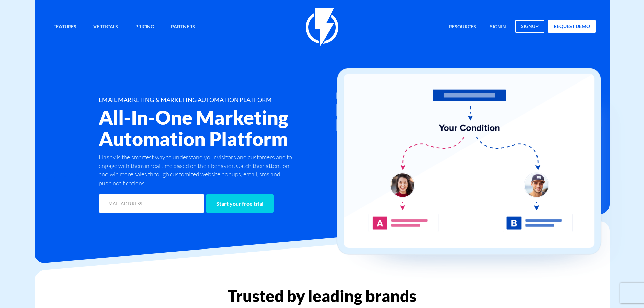 The width and height of the screenshot is (644, 308). I want to click on a: Pricing, so click(144, 27).